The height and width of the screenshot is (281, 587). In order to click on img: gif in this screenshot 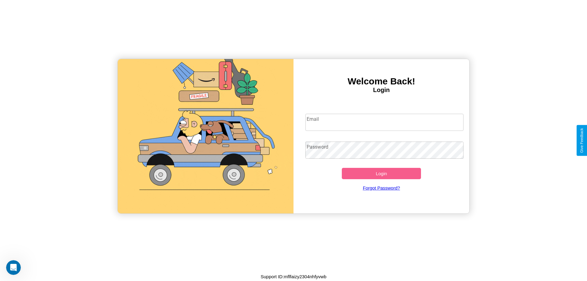, I will do `click(205, 136)`.